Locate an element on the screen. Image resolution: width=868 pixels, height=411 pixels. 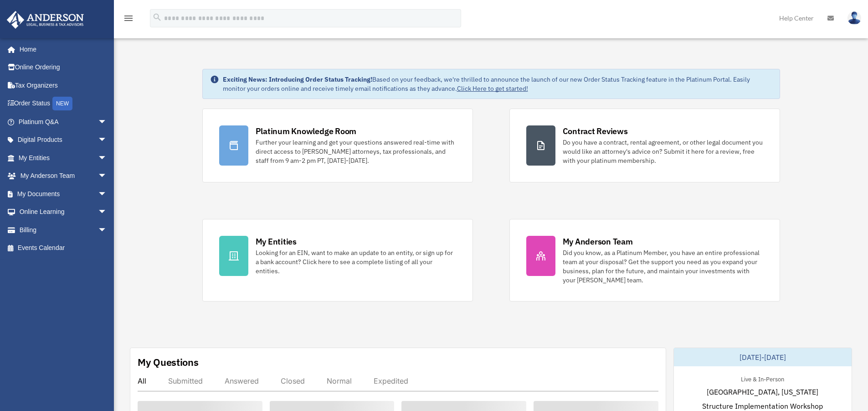
a: Platinum Q&Aarrow_drop_down is located at coordinates (63, 122).